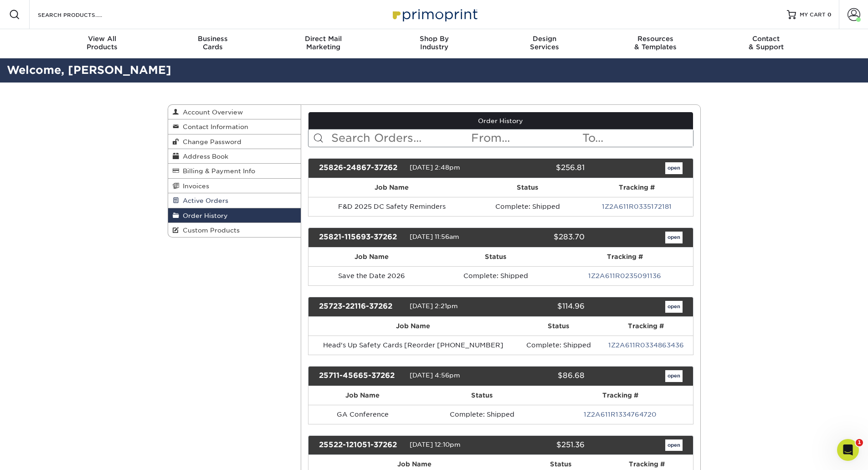 The height and width of the screenshot is (470, 868). I want to click on input: To..., so click(637, 138).